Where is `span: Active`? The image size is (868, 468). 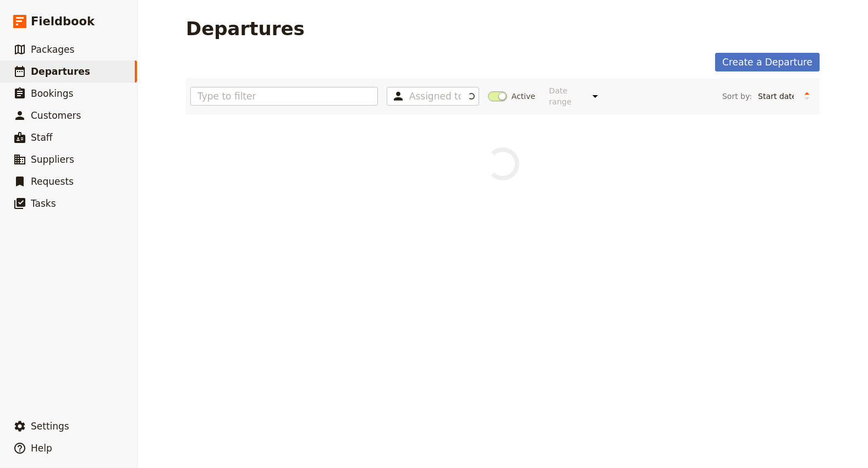
span: Active is located at coordinates (523, 96).